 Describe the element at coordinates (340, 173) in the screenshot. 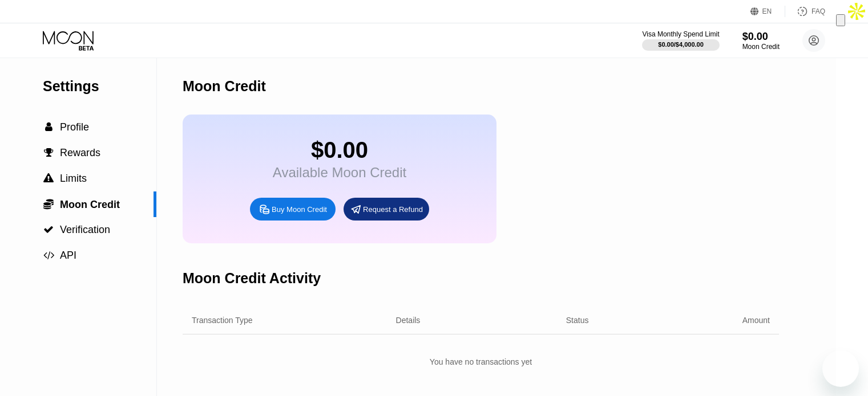

I see `div: Available Moon Credit` at that location.